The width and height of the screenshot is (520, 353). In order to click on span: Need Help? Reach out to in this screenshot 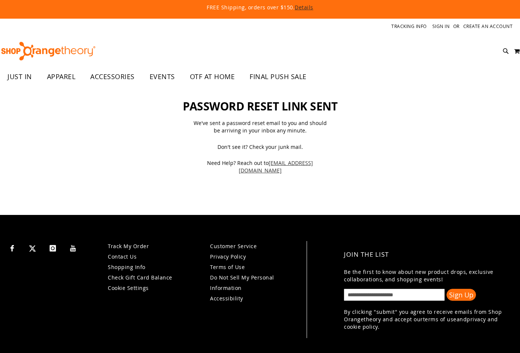, I will do `click(260, 167)`.